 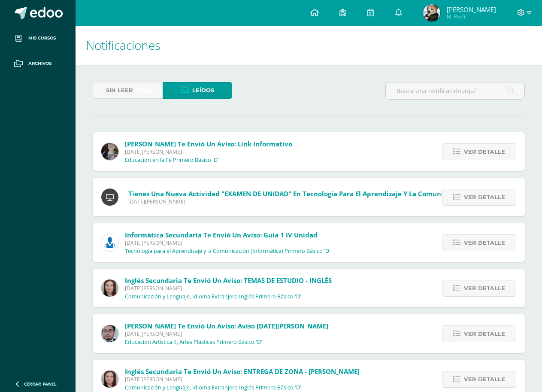 I want to click on span: Notificaciones, so click(x=123, y=45).